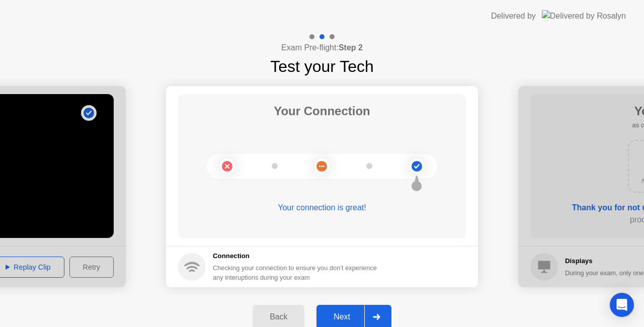 The width and height of the screenshot is (644, 327). What do you see at coordinates (513, 16) in the screenshot?
I see `div: Delivered by` at bounding box center [513, 16].